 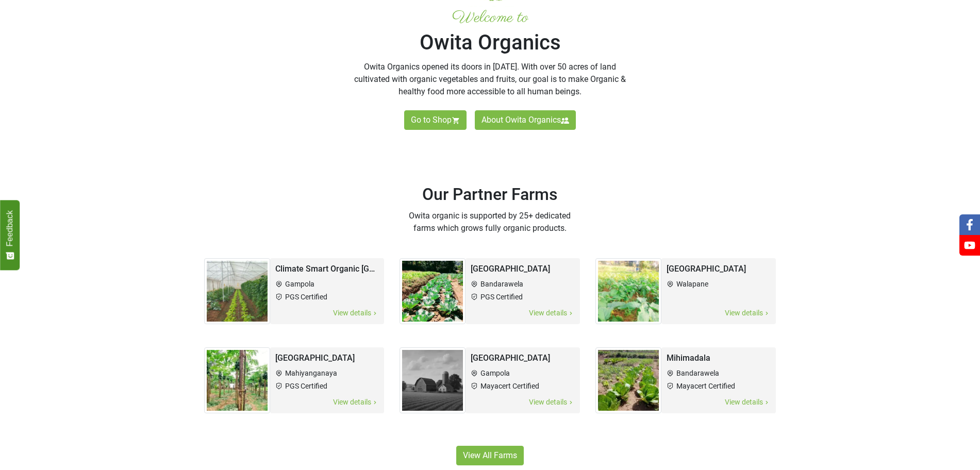 I want to click on a: Go to Shop, so click(x=435, y=120).